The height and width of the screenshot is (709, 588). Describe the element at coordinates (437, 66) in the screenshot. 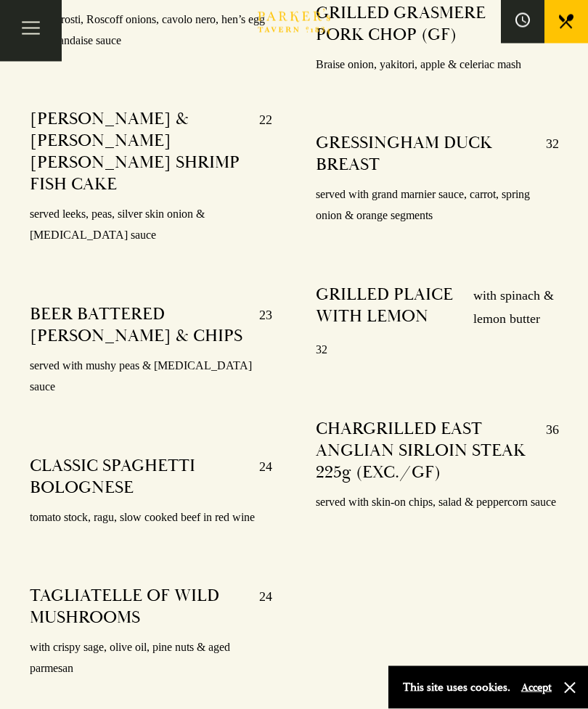

I see `p: Braise onion, yakitori, apple & celeriac mash` at that location.